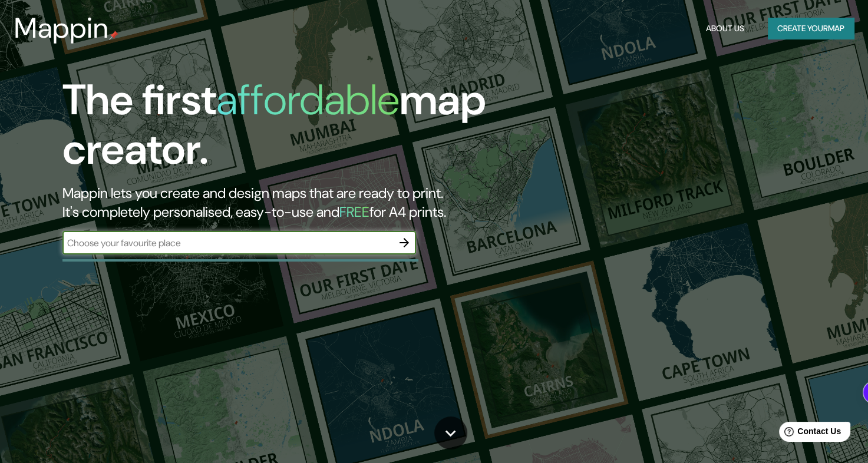 This screenshot has width=868, height=463. What do you see at coordinates (279, 203) in the screenshot?
I see `h2: Mappin lets you create and design maps that are ready to print. It's completely personalised, eas...` at bounding box center [279, 203].